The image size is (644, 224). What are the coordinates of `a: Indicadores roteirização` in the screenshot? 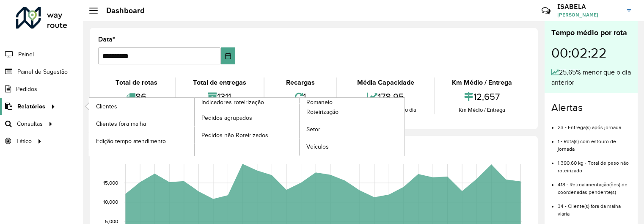 It's located at (194, 127).